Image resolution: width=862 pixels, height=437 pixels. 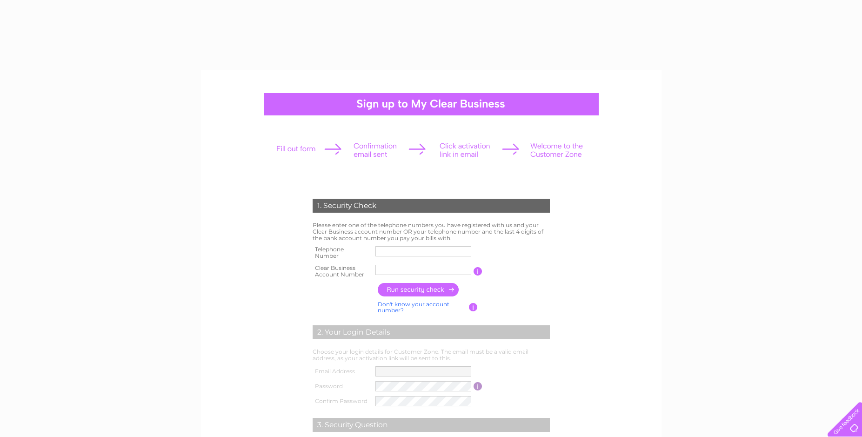 What do you see at coordinates (342, 386) in the screenshot?
I see `th: Password` at bounding box center [342, 386].